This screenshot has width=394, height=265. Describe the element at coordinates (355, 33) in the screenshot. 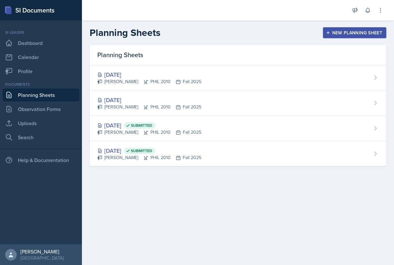

I see `button: New Planning Sheet` at that location.